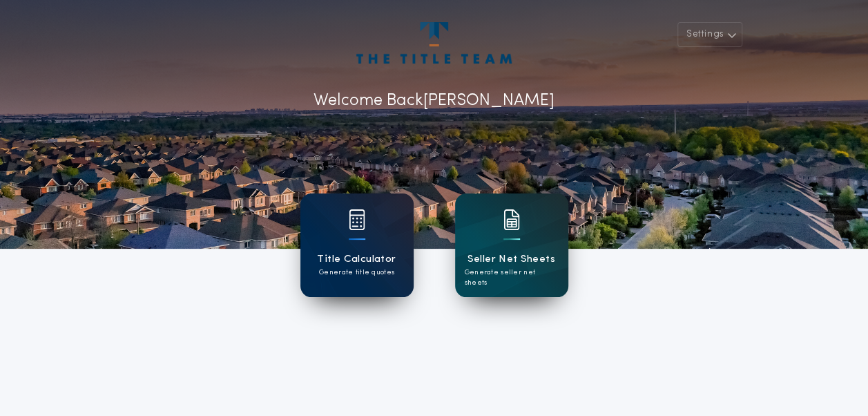 The width and height of the screenshot is (868, 416). Describe the element at coordinates (511, 259) in the screenshot. I see `h1: Seller Net Sheets` at that location.